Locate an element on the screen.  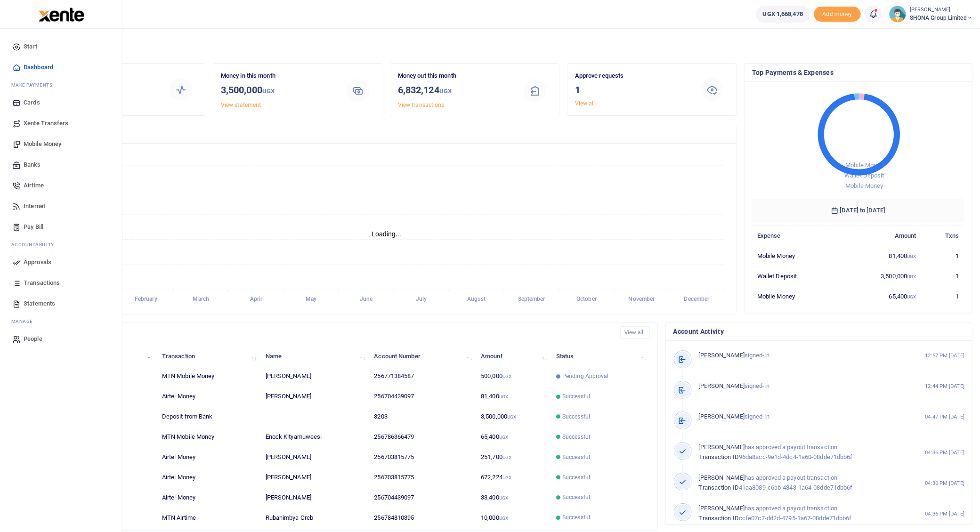
a: Approvals is located at coordinates (61, 263).